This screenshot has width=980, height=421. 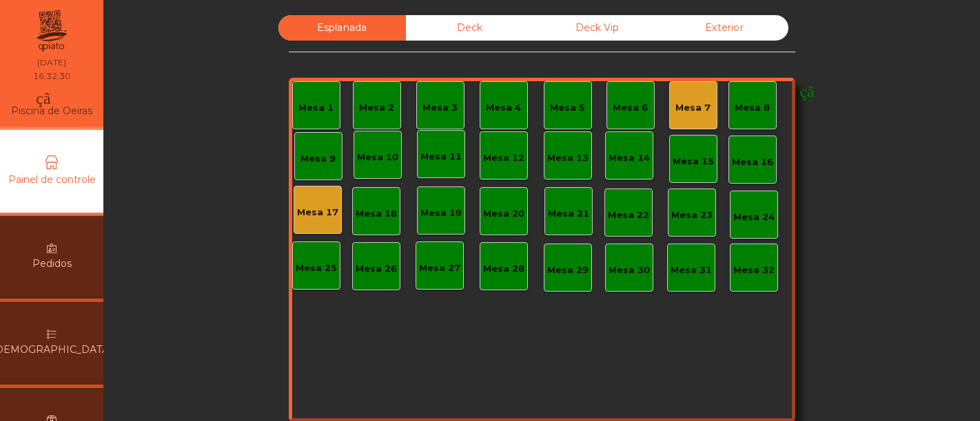 I want to click on div: Exterior, so click(x=724, y=27).